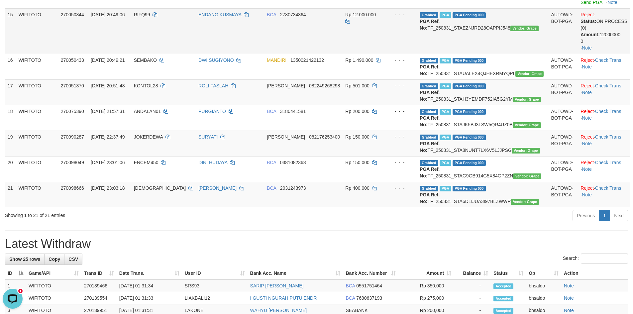 The image size is (633, 314). What do you see at coordinates (605, 259) in the screenshot?
I see `input: Search:` at bounding box center [605, 259].